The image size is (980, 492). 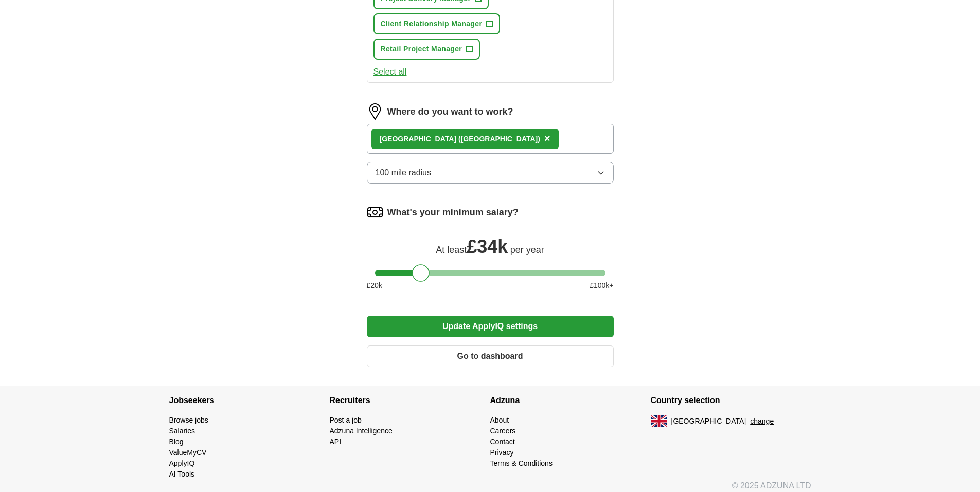 I want to click on a: Adzuna Intelligence, so click(x=361, y=431).